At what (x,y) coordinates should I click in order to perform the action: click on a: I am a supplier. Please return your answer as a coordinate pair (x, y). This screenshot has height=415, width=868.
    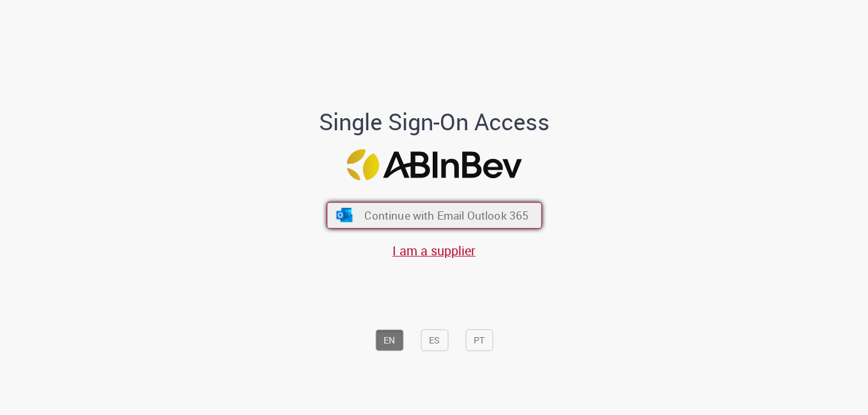
    Looking at the image, I should click on (434, 250).